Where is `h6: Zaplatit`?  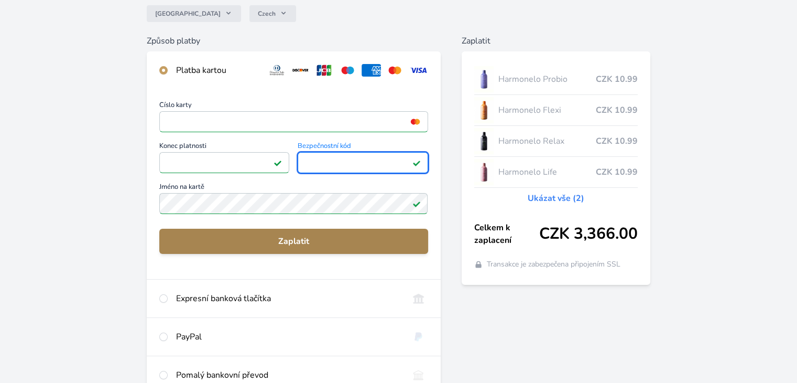
h6: Zaplatit is located at coordinates (556, 41).